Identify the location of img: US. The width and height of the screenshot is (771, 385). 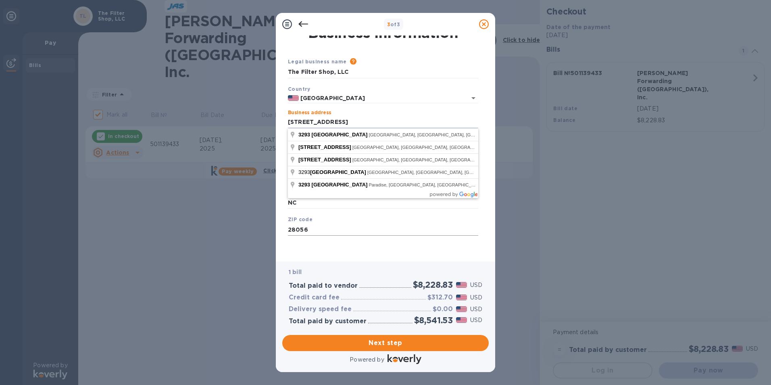
(293, 98).